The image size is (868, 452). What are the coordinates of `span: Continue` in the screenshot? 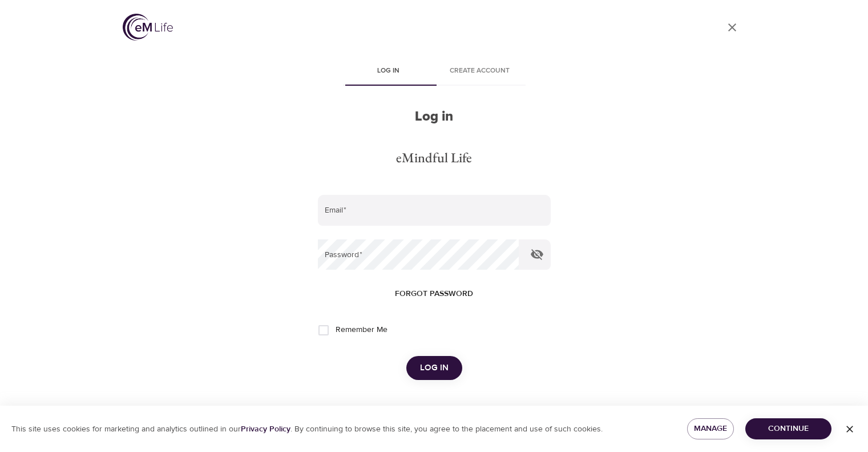 It's located at (788, 428).